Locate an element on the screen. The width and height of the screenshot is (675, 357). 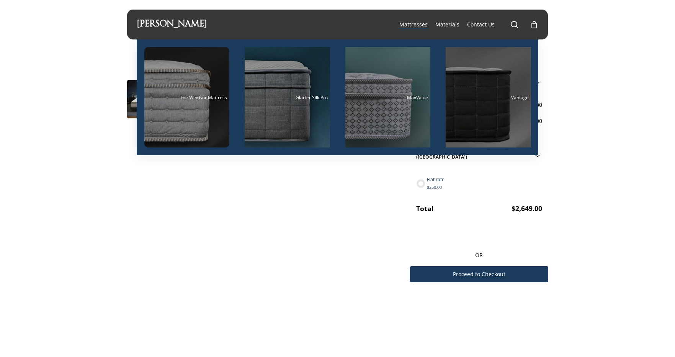
span: MaxValue is located at coordinates (417, 97).